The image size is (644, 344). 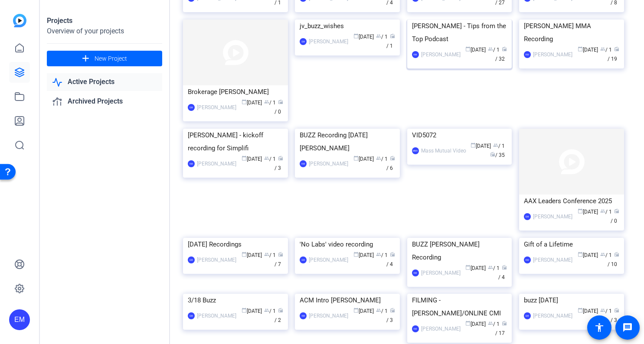 What do you see at coordinates (571, 245) in the screenshot?
I see `div: Gift of a Lifetime` at bounding box center [571, 245].